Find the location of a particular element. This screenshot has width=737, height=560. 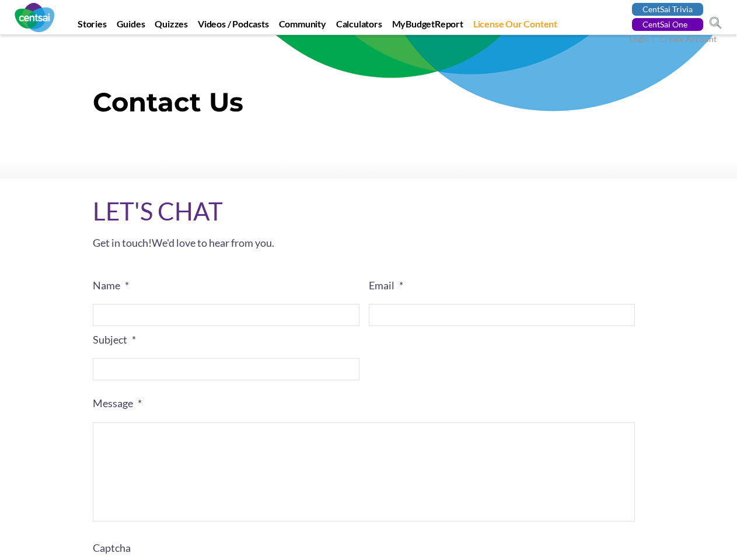

label: Captcha is located at coordinates (364, 548).